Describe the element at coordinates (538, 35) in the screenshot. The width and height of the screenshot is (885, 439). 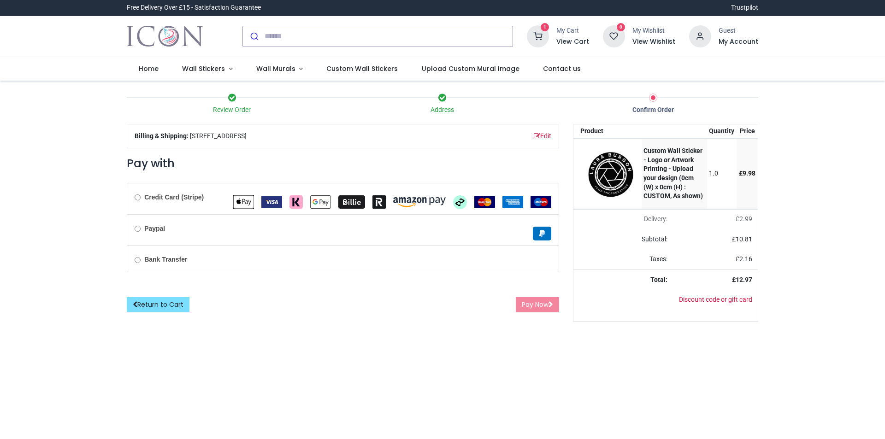
I see `a: 1` at that location.